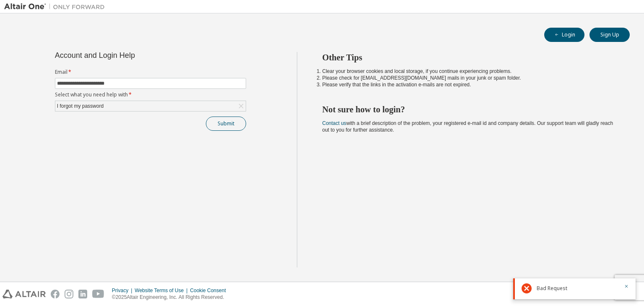  I want to click on span: Bad Request, so click(552, 289).